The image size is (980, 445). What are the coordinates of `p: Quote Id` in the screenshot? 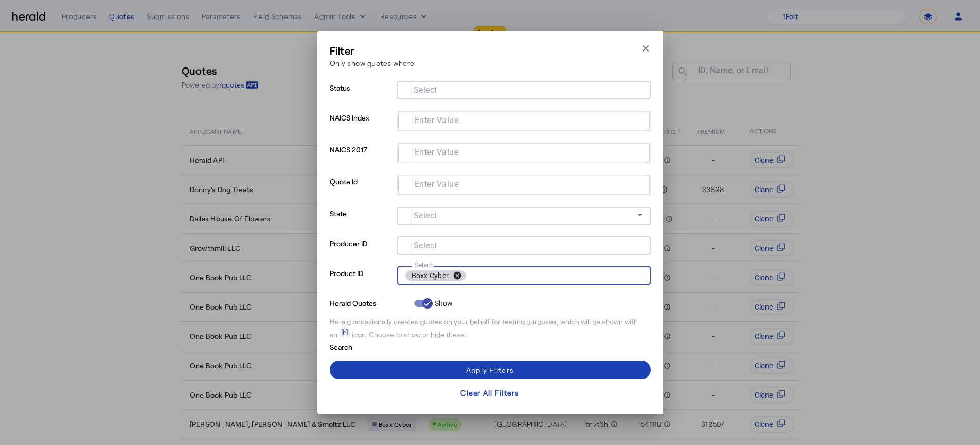 It's located at (362, 191).